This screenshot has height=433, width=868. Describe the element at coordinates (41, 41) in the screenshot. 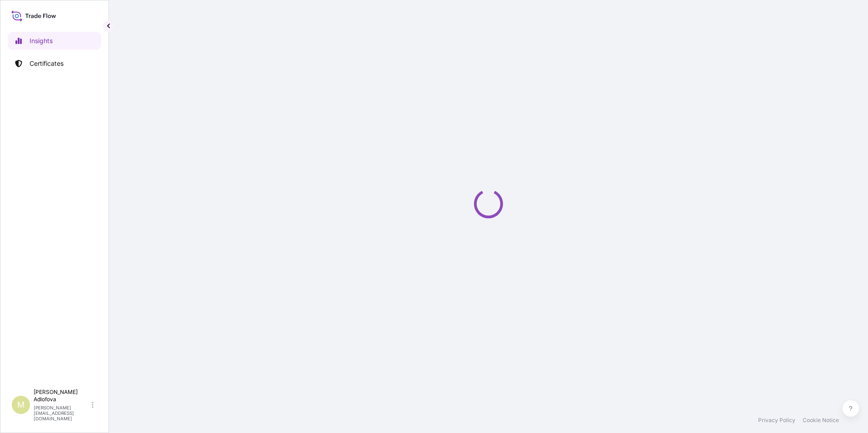

I see `p: Insights` at that location.